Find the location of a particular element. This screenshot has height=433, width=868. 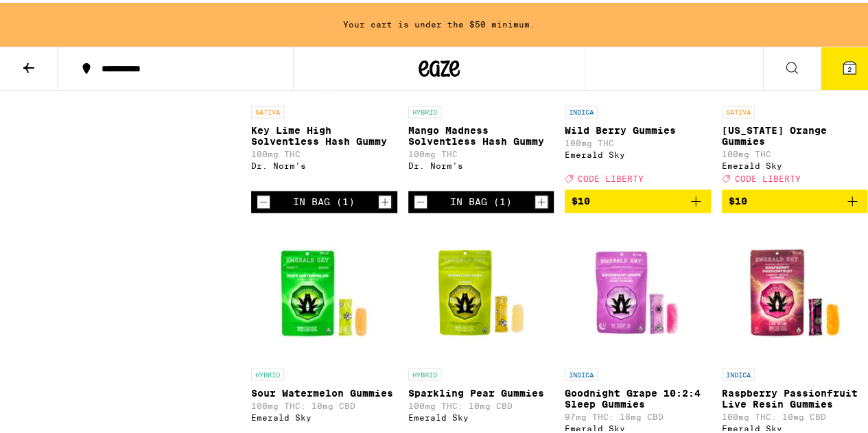

p: Key Lime High Solventless Hash Gummy is located at coordinates (324, 133).